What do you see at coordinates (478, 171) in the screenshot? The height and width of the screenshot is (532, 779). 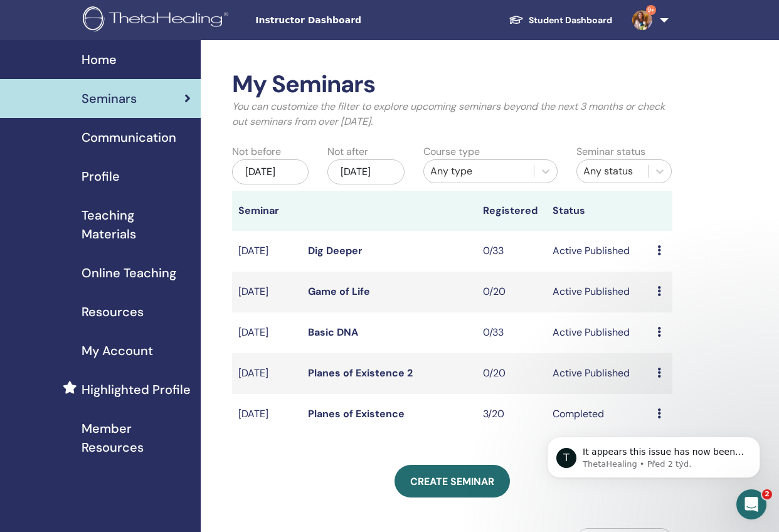 I see `div: Any type` at bounding box center [478, 171].